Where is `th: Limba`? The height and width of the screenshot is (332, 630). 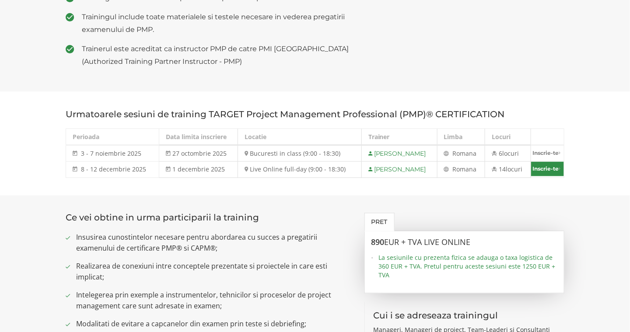
th: Limba is located at coordinates (461, 137).